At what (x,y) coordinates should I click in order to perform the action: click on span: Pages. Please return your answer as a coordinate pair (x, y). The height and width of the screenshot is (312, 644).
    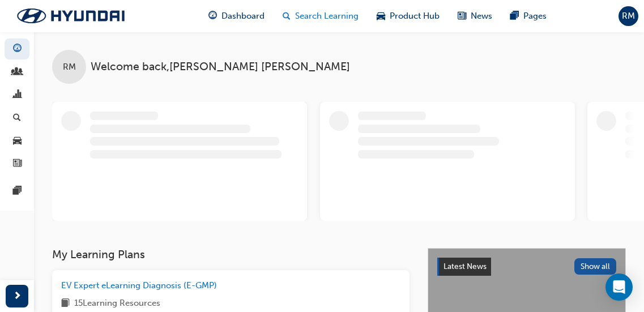
    Looking at the image, I should click on (534, 16).